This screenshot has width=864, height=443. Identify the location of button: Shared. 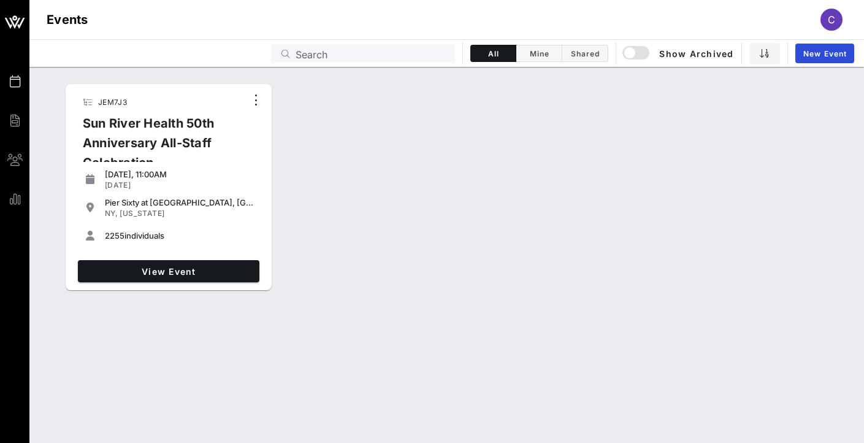
(585, 53).